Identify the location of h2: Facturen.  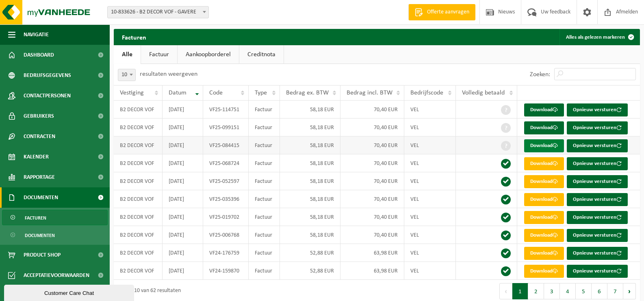
(134, 37).